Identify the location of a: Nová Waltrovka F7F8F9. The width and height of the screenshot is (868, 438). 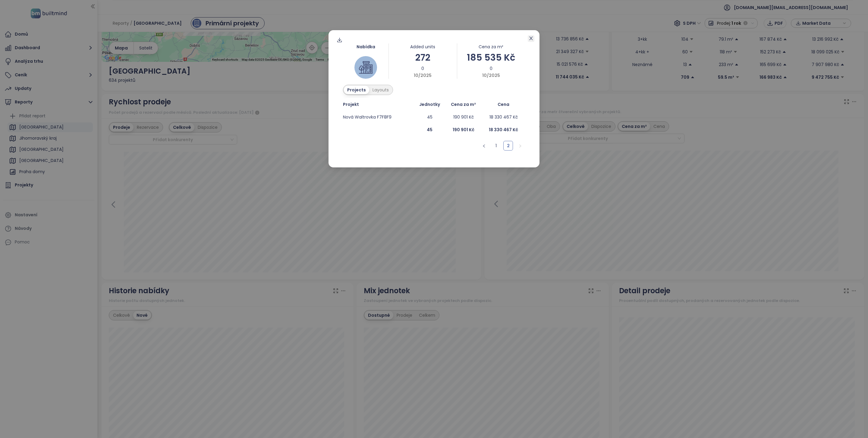
(367, 117).